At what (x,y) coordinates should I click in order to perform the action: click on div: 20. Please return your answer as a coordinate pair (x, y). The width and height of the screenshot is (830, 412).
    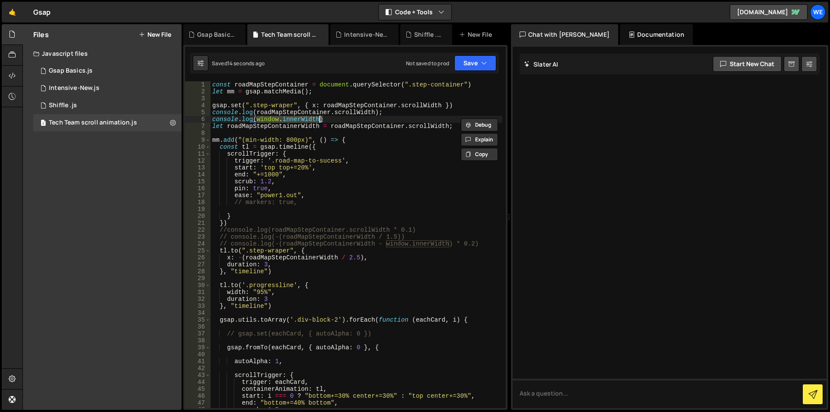
    Looking at the image, I should click on (198, 216).